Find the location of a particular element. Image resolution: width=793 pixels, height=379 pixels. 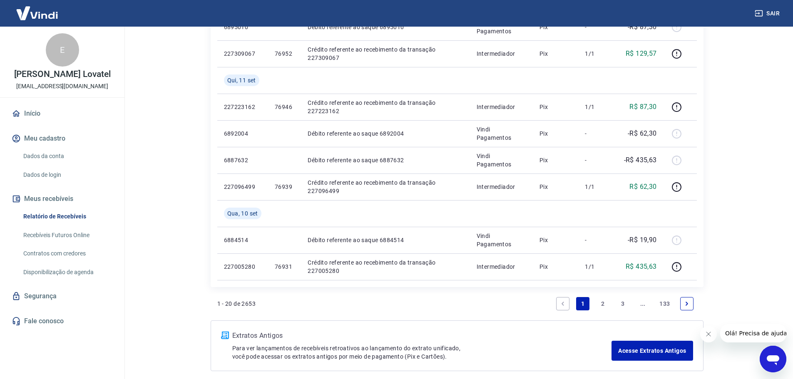

a: Relatório de Recebíveis is located at coordinates (67, 217).